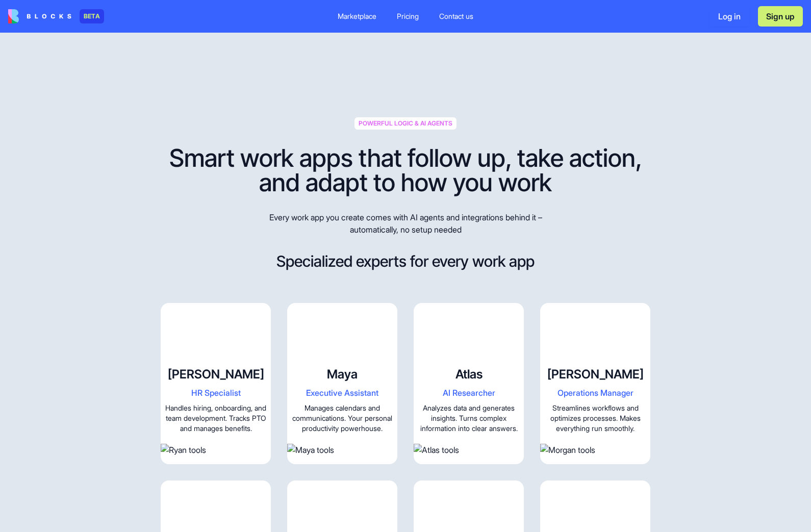 The image size is (811, 532). What do you see at coordinates (342, 392) in the screenshot?
I see `span: Executive Assistant` at bounding box center [342, 392].